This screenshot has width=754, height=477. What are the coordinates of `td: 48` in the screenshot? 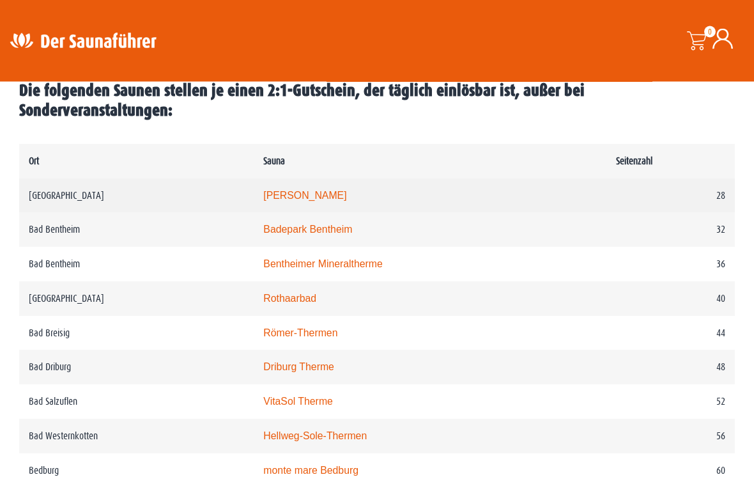 It's located at (671, 368).